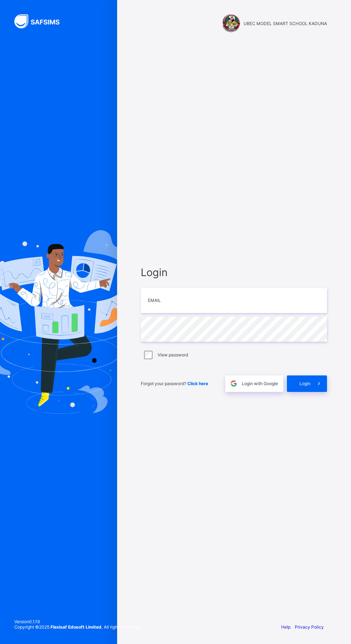 Image resolution: width=351 pixels, height=644 pixels. I want to click on a: Click here, so click(197, 383).